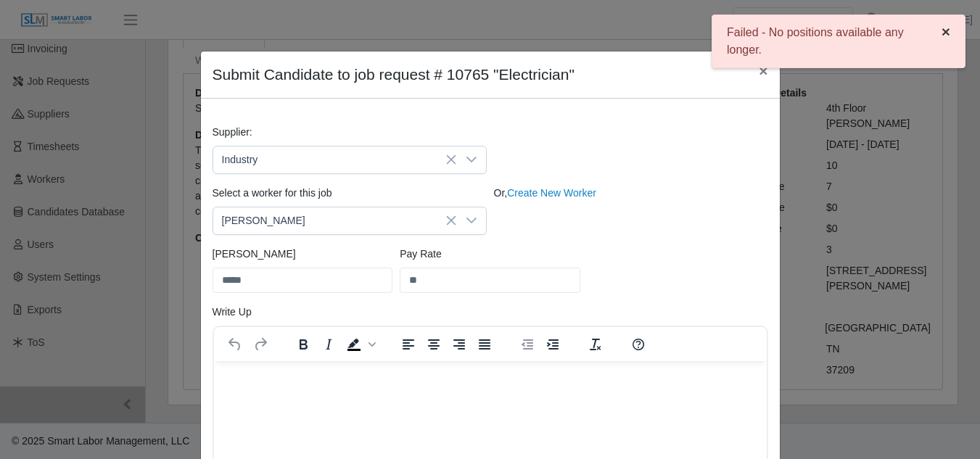 The width and height of the screenshot is (980, 459). I want to click on button: Redo, so click(260, 344).